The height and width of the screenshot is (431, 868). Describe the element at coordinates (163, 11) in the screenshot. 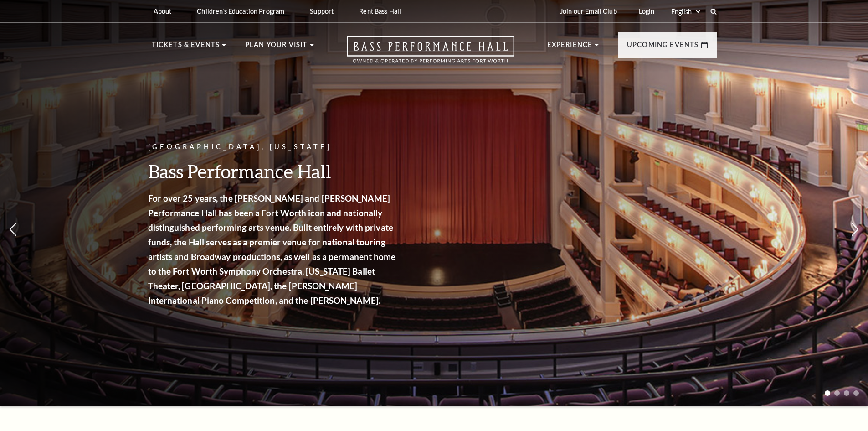

I see `p: About` at that location.